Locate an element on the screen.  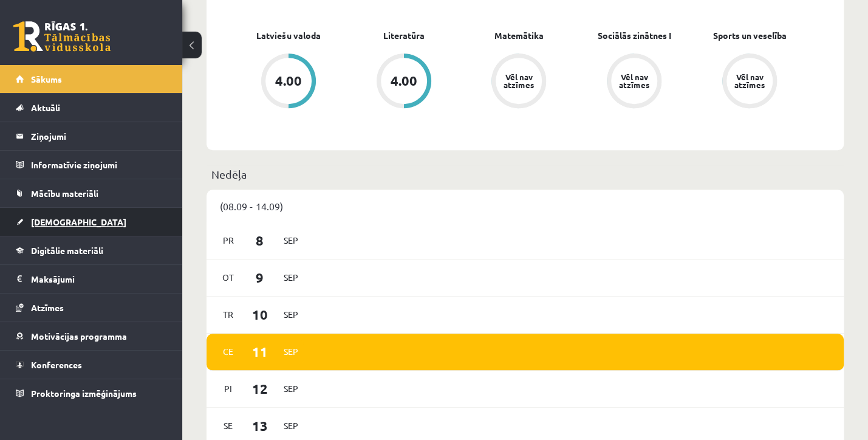
span: Konferences is located at coordinates (56, 364).